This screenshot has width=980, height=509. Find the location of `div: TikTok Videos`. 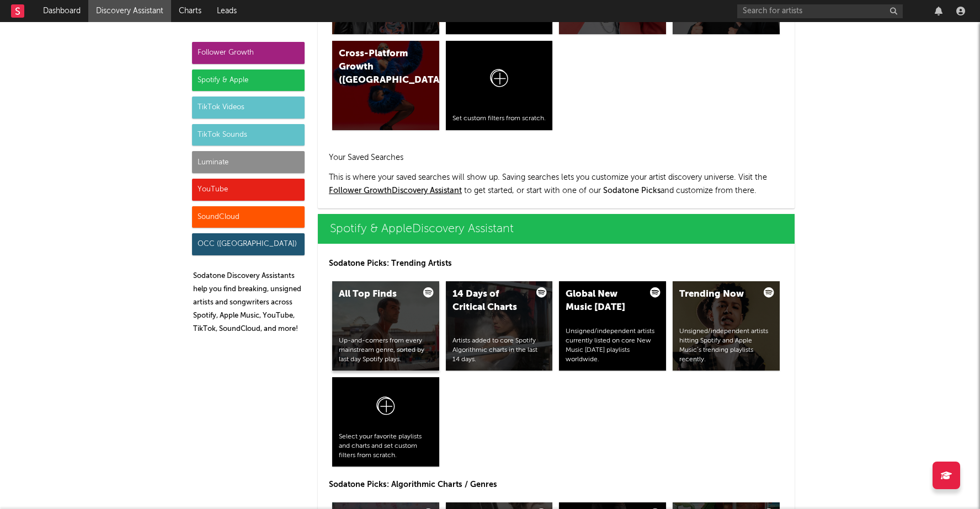

div: TikTok Videos is located at coordinates (248, 108).